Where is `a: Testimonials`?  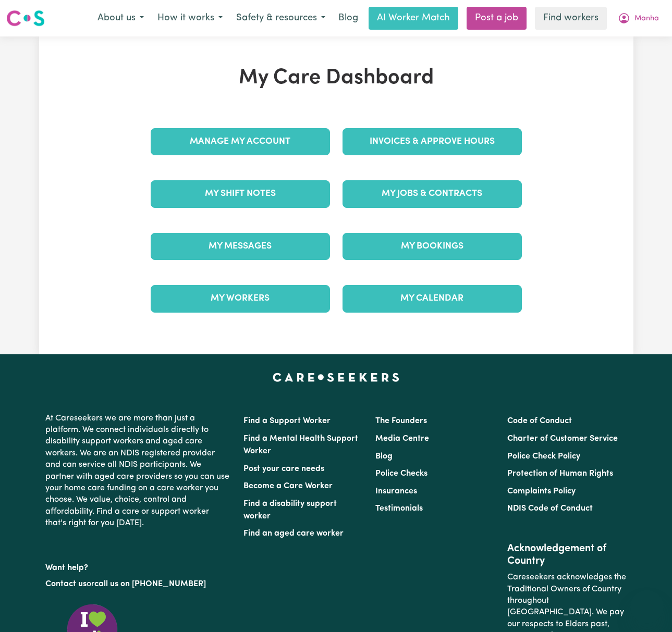 a: Testimonials is located at coordinates (399, 509).